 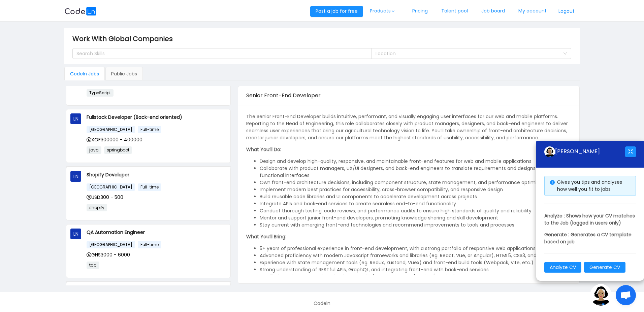 What do you see at coordinates (415, 172) in the screenshot?
I see `li: Collaborate with product managers, UX/UI designers, and back-end engineers to translate requireme...` at bounding box center [415, 172].